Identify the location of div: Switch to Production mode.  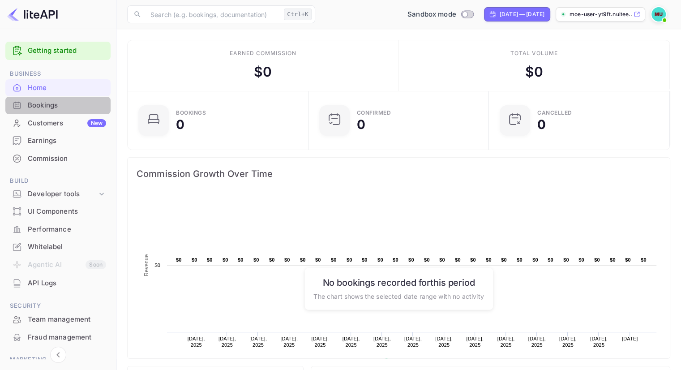
(440, 14).